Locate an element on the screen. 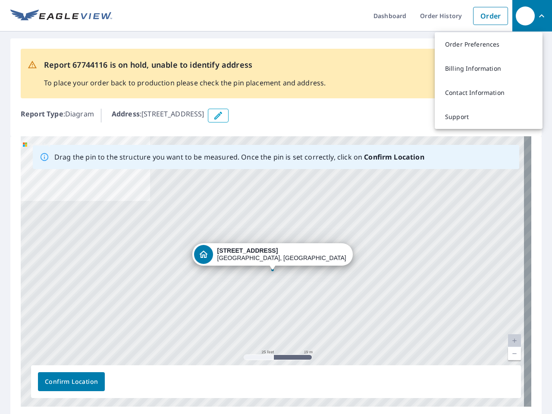  p: Report 67744116 is on hold, unable to identify address is located at coordinates (185, 65).